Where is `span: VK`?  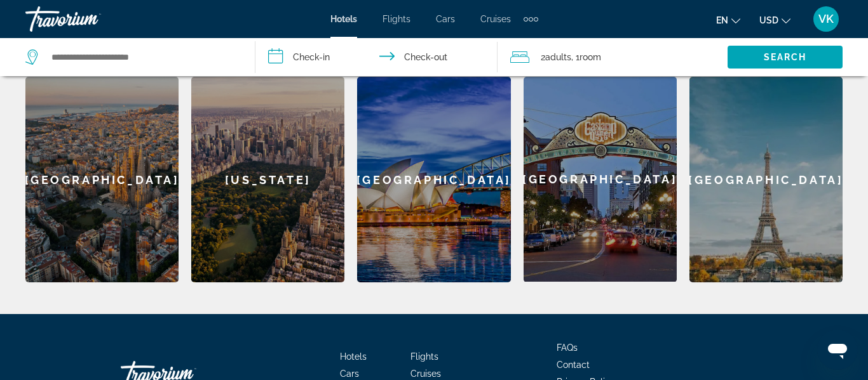 span: VK is located at coordinates (826, 19).